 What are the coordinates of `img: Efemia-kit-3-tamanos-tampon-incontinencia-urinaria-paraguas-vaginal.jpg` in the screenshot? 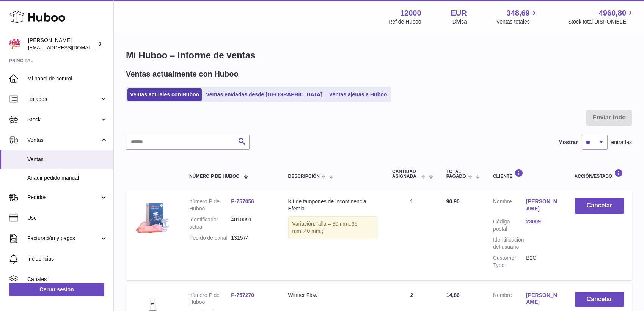 It's located at (152, 217).